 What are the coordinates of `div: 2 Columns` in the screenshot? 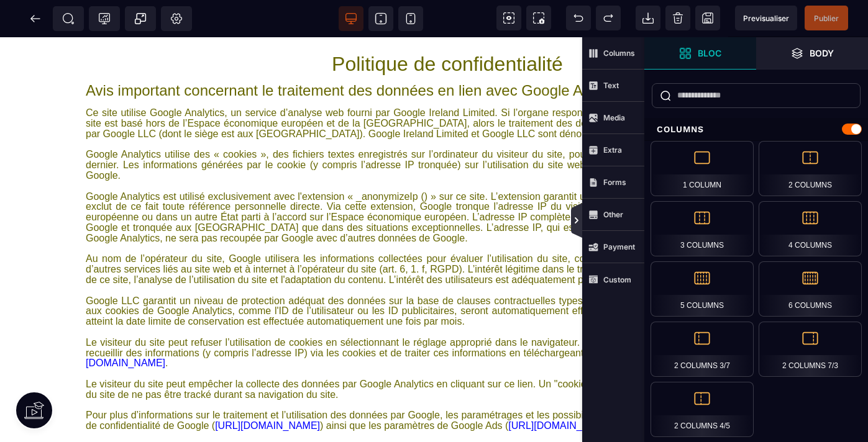 It's located at (810, 168).